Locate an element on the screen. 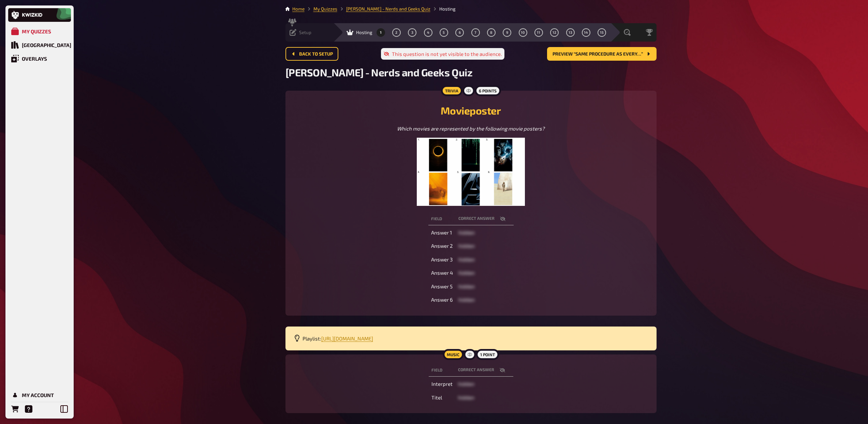 The height and width of the screenshot is (424, 868). a: My Account is located at coordinates (39, 394).